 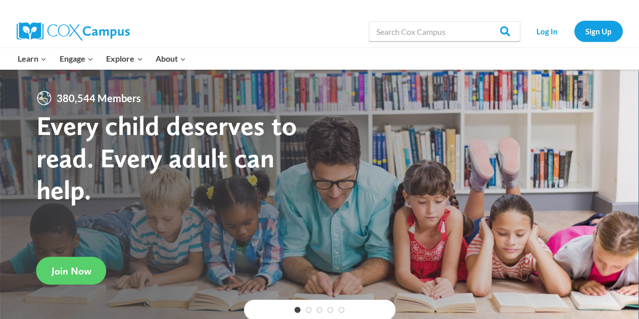 What do you see at coordinates (76, 59) in the screenshot?
I see `span: Engage` at bounding box center [76, 59].